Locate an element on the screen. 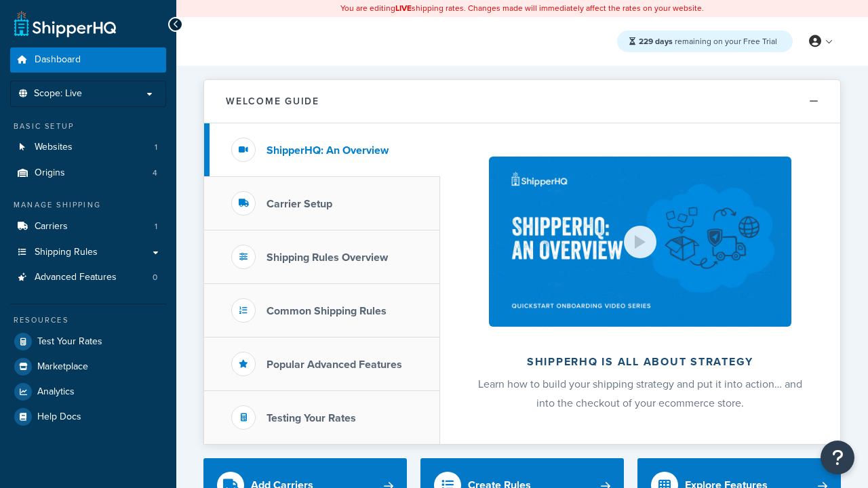 The height and width of the screenshot is (488, 868). li: Carriers is located at coordinates (88, 227).